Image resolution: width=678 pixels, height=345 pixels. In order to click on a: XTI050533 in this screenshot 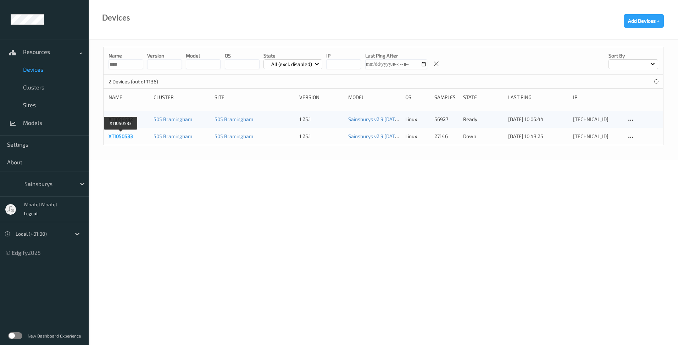, I will do `click(121, 136)`.